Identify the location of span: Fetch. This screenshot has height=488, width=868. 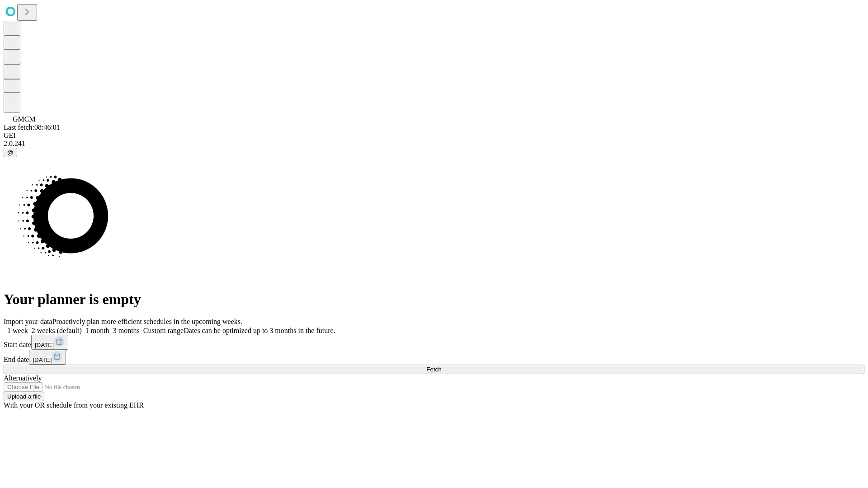
(433, 369).